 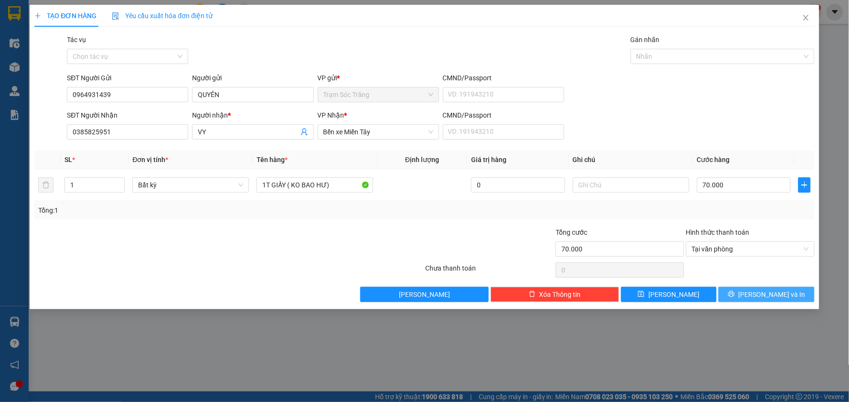 What do you see at coordinates (645, 40) in the screenshot?
I see `label: Gán nhãn` at bounding box center [645, 40].